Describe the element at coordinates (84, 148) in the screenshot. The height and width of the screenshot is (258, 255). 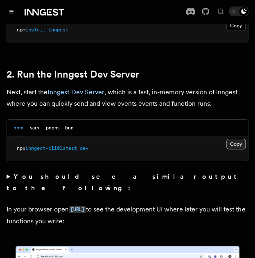
I see `span: dev` at that location.